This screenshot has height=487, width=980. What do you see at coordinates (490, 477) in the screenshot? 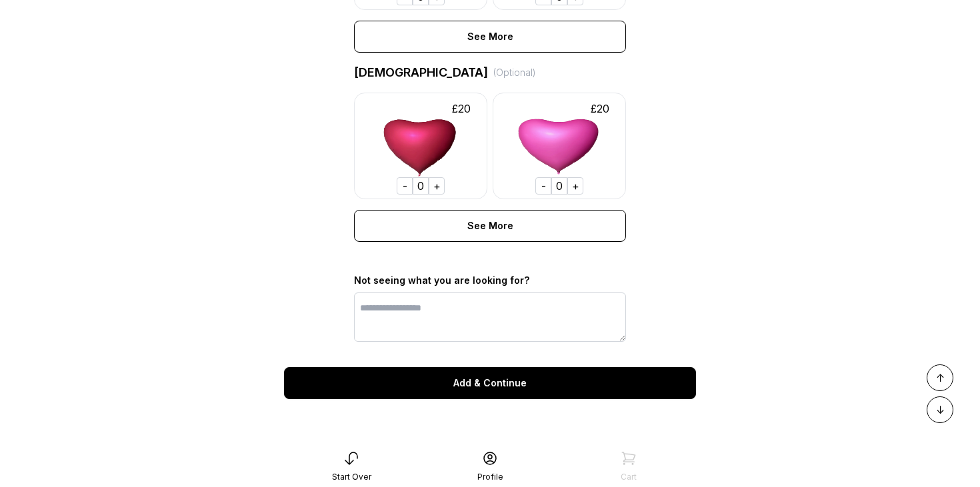
I see `div: Profile` at bounding box center [490, 477].